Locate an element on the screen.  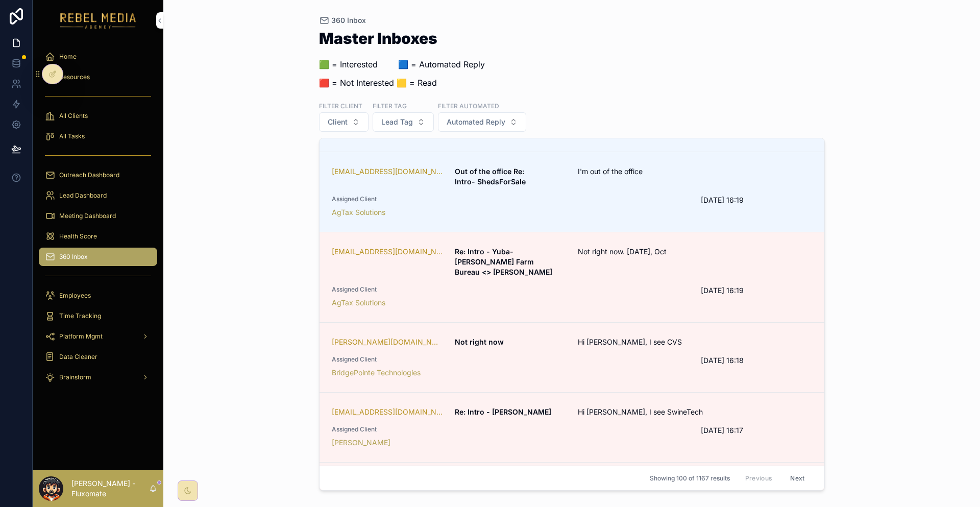
span: Platform Mgmt is located at coordinates (80, 336).